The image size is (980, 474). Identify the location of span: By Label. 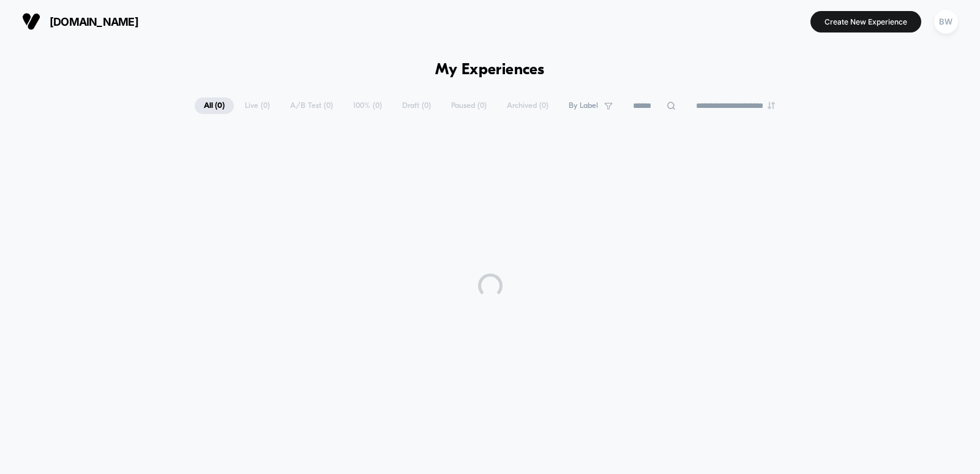
(583, 106).